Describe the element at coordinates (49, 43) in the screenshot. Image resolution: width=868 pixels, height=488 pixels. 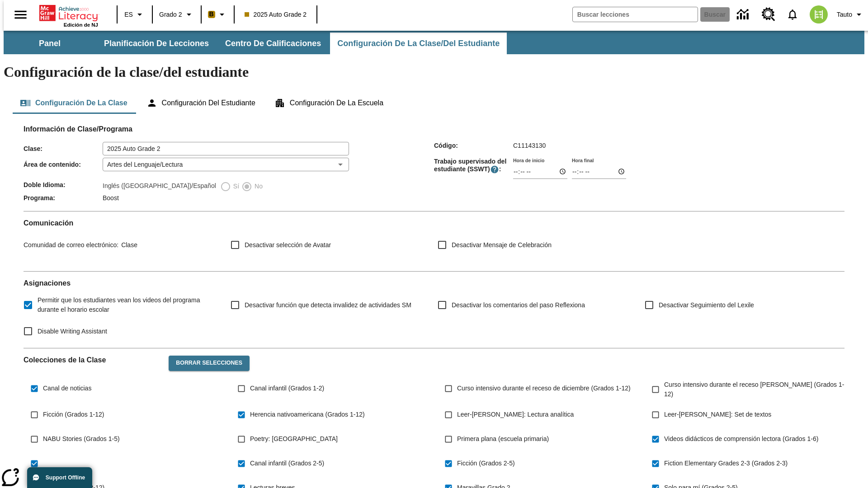
I see `span: Panel` at that location.